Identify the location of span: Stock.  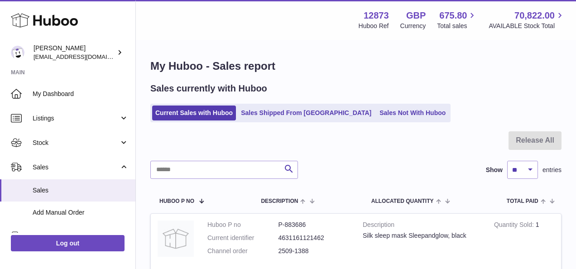
(76, 143).